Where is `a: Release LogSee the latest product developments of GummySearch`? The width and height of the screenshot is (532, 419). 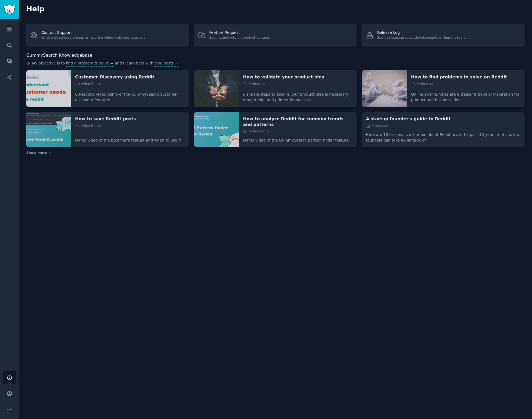 a: Release LogSee the latest product developments of GummySearch is located at coordinates (443, 35).